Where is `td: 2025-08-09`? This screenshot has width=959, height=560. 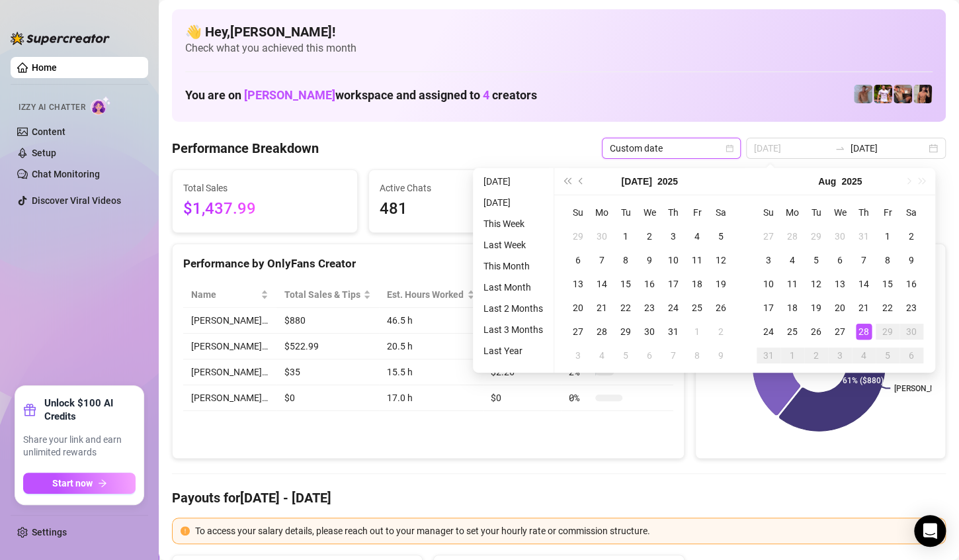 td: 2025-08-09 is located at coordinates (912, 260).